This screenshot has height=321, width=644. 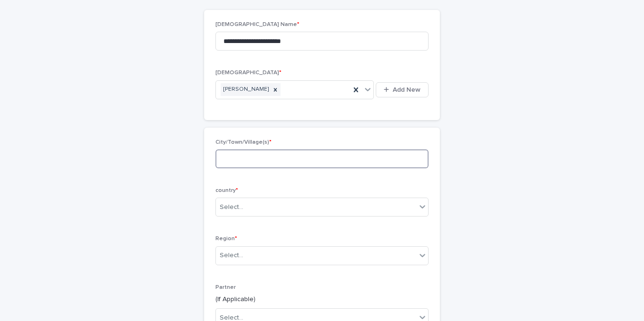 What do you see at coordinates (322, 299) in the screenshot?
I see `p: (If Applicable)` at bounding box center [322, 299].